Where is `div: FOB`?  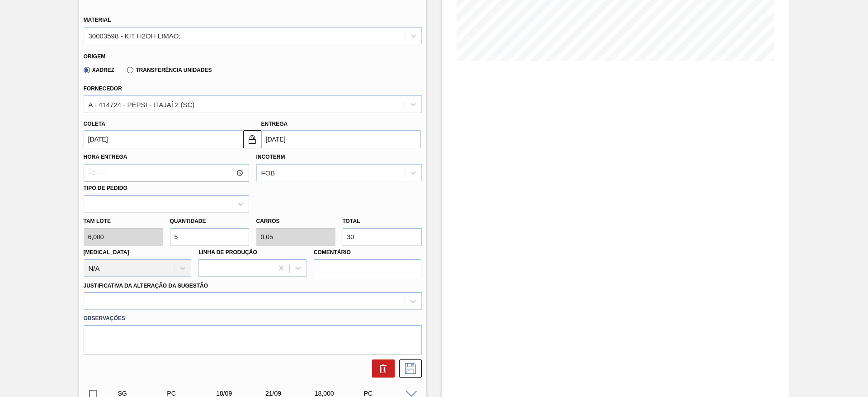 div: FOB is located at coordinates (268, 173).